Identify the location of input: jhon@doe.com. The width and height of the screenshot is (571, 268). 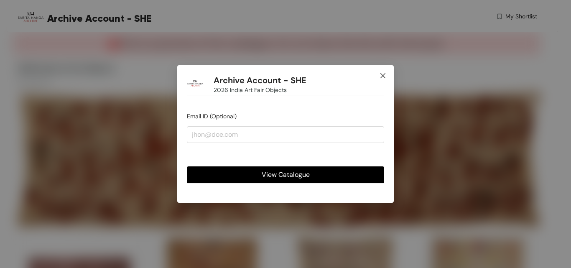
(286, 135).